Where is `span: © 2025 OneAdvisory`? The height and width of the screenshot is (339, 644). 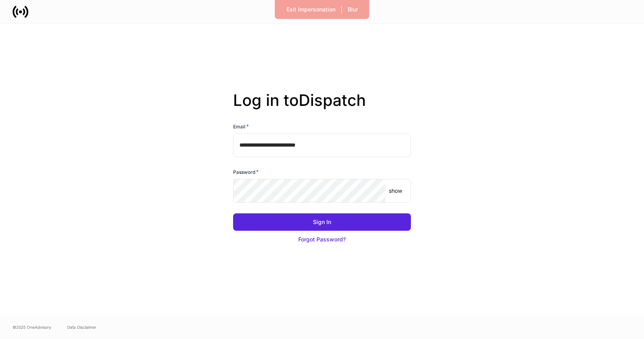
span: © 2025 OneAdvisory is located at coordinates (32, 327).